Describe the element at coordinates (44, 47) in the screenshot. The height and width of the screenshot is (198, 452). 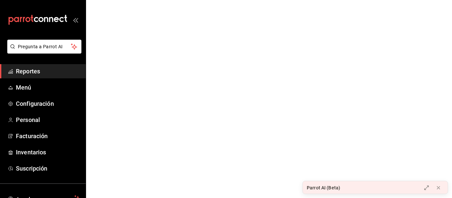
I see `span: Pregunta a Parrot AI` at that location.